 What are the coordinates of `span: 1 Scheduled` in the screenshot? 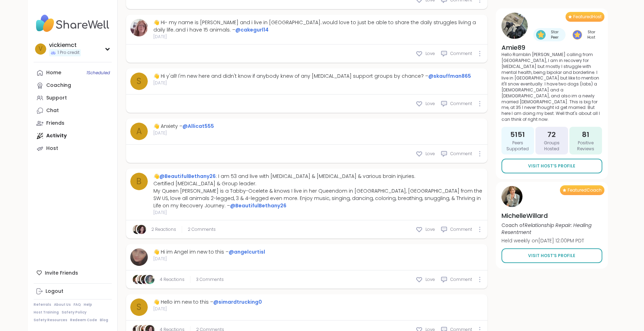 It's located at (98, 73).